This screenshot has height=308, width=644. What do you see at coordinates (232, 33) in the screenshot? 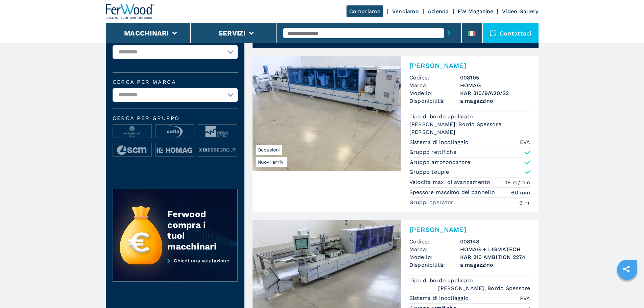
I see `button: Servizi` at bounding box center [232, 33].